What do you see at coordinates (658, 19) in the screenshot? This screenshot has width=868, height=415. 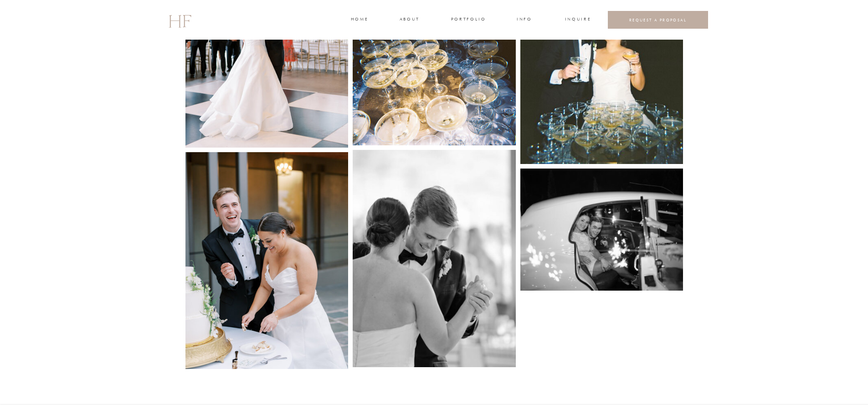 I see `a: REQUEST A PROPOSAL` at bounding box center [658, 19].